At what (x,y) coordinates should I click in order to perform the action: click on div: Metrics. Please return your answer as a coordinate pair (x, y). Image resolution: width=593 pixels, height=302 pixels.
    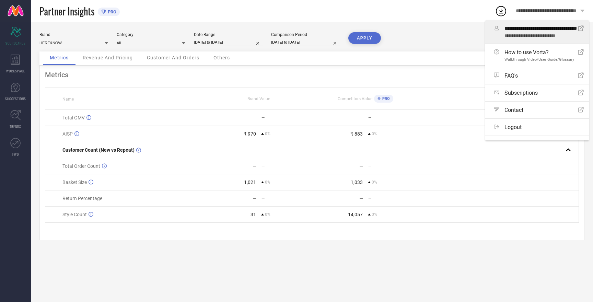
    Looking at the image, I should click on (312, 75).